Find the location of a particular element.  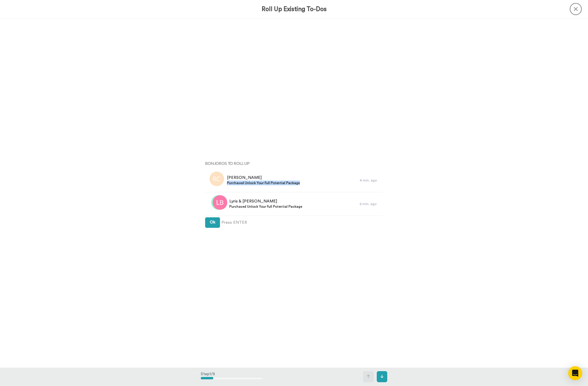

span: Press ENTER is located at coordinates (234, 223).